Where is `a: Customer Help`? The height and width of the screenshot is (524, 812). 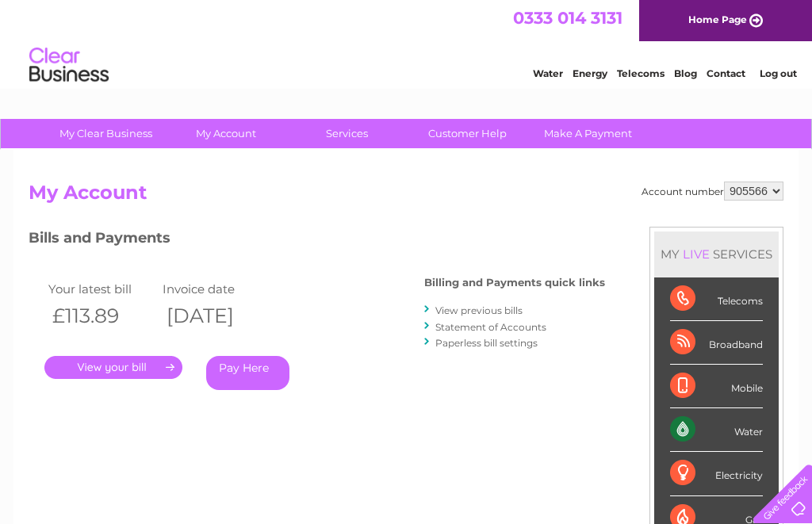 a: Customer Help is located at coordinates (467, 133).